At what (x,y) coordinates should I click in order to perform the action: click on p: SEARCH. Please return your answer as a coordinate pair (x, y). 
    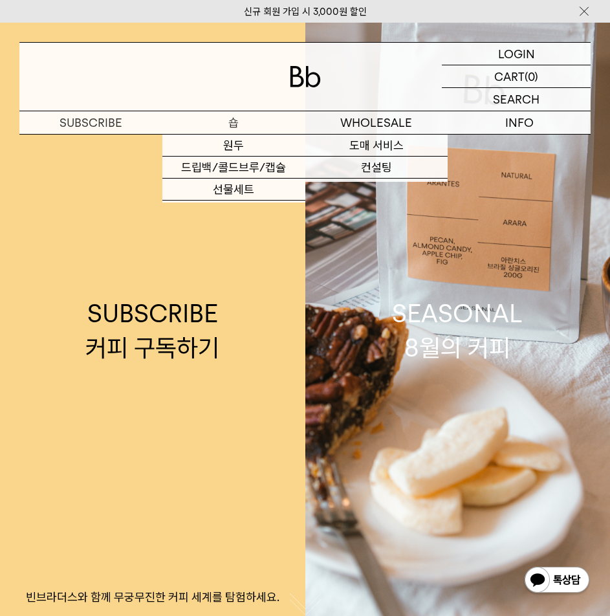
    Looking at the image, I should click on (517, 99).